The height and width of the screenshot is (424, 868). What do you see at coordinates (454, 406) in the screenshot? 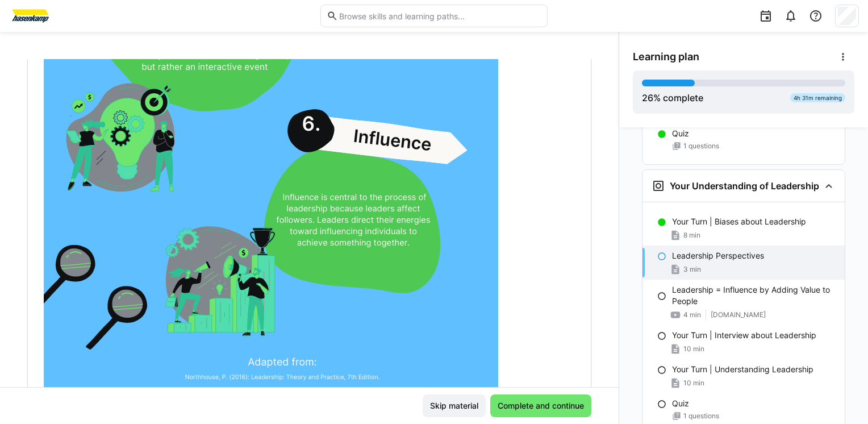
I see `span: Skip material` at bounding box center [454, 406].